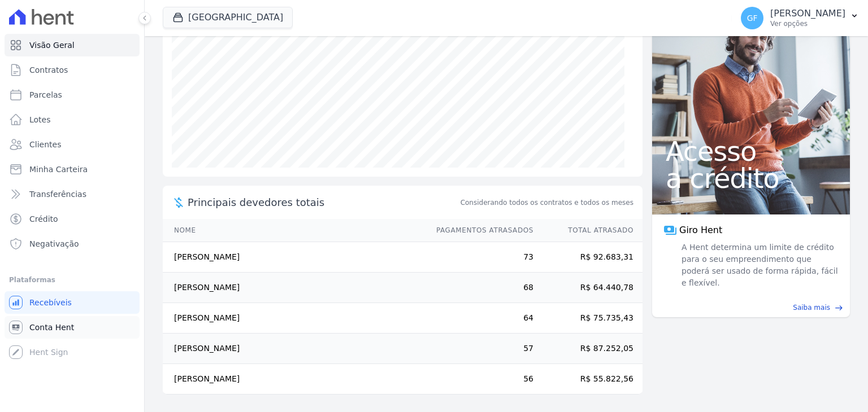 The width and height of the screenshot is (868, 412). Describe the element at coordinates (752, 18) in the screenshot. I see `span: GF` at that location.